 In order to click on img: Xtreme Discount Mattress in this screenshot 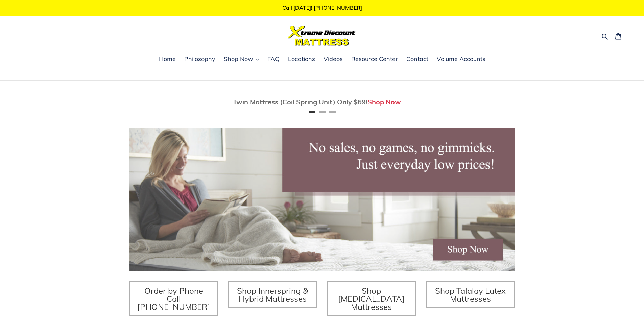, I will do `click(322, 36)`.